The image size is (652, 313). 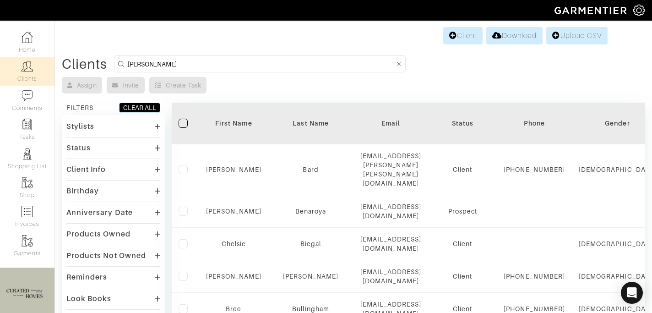 What do you see at coordinates (233, 123) in the screenshot?
I see `div: First Name` at bounding box center [233, 123].